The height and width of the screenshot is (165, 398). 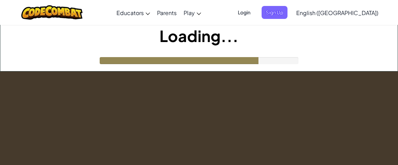 What do you see at coordinates (52, 12) in the screenshot?
I see `a: CodeCombat logo` at bounding box center [52, 12].